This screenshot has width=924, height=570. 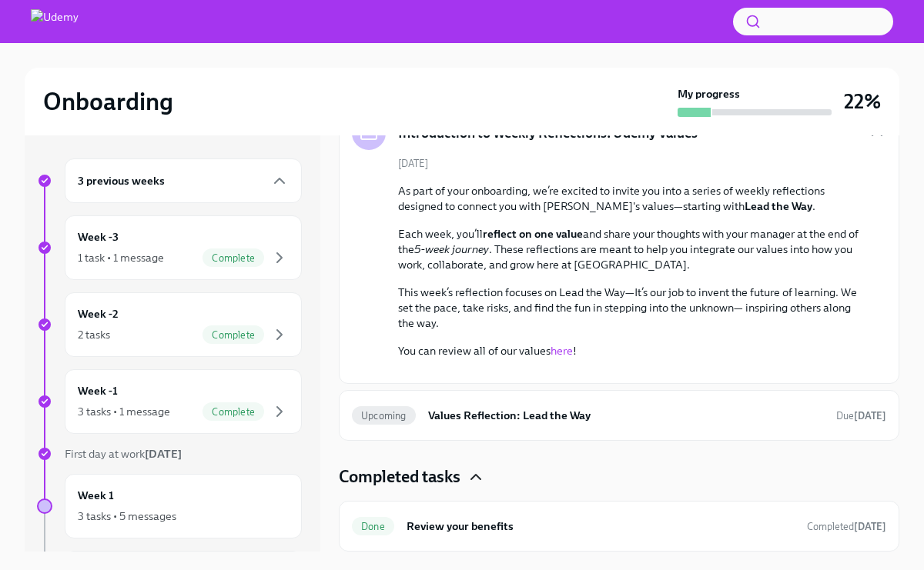 I want to click on a: here, so click(x=562, y=351).